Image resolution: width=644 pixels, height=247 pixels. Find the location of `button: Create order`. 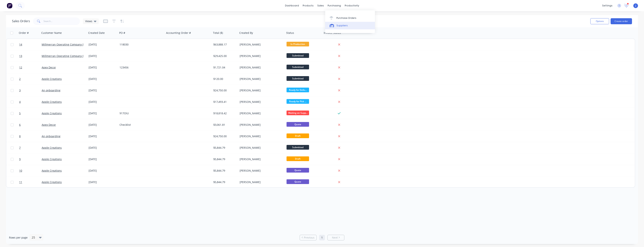

button: Create order is located at coordinates (621, 21).